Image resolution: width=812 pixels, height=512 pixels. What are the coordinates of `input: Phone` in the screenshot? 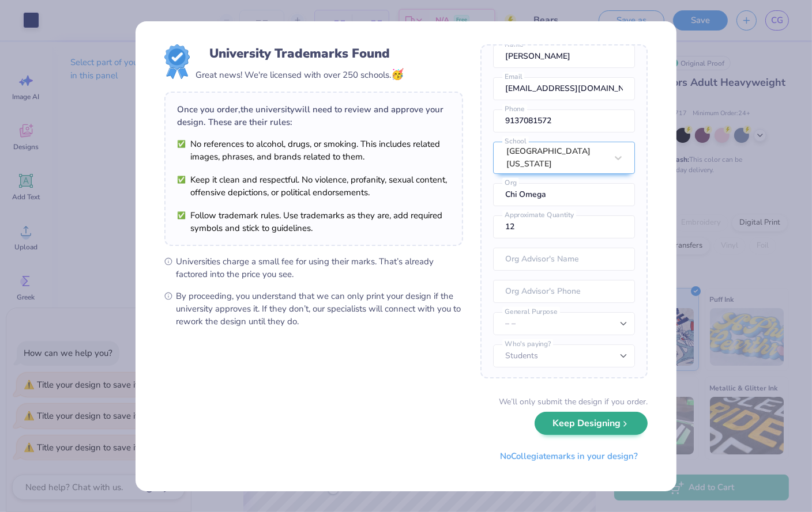 It's located at (564, 121).